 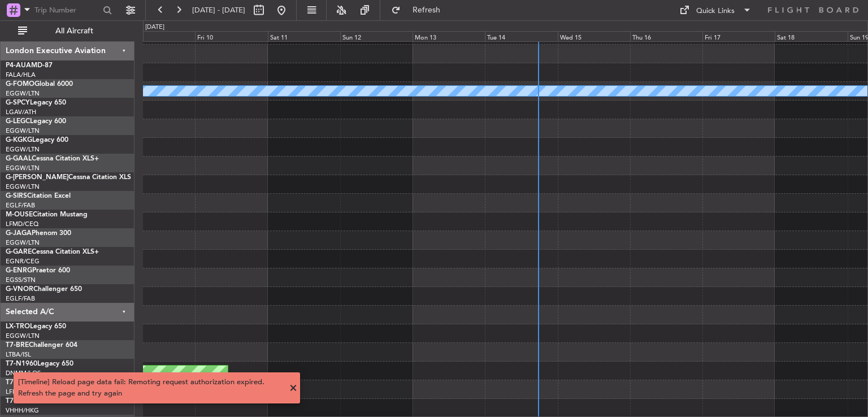 I want to click on div: Sat 11, so click(x=304, y=36).